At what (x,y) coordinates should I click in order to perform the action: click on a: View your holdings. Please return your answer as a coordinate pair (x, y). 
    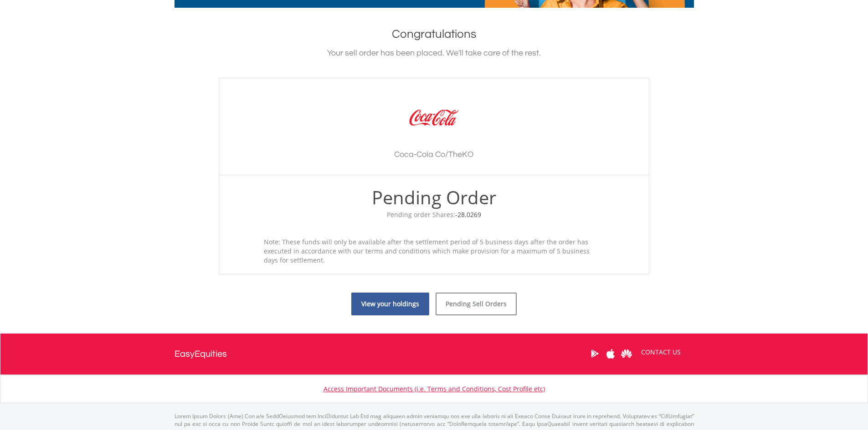
    Looking at the image, I should click on (390, 304).